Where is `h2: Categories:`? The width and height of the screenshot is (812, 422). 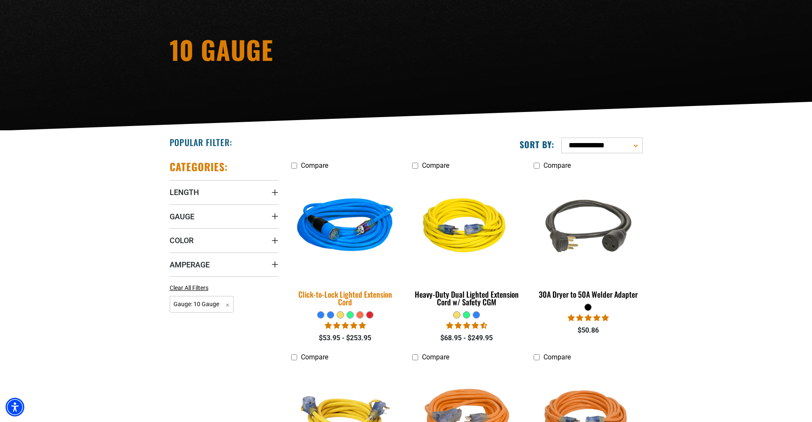
h2: Categories: is located at coordinates (199, 167).